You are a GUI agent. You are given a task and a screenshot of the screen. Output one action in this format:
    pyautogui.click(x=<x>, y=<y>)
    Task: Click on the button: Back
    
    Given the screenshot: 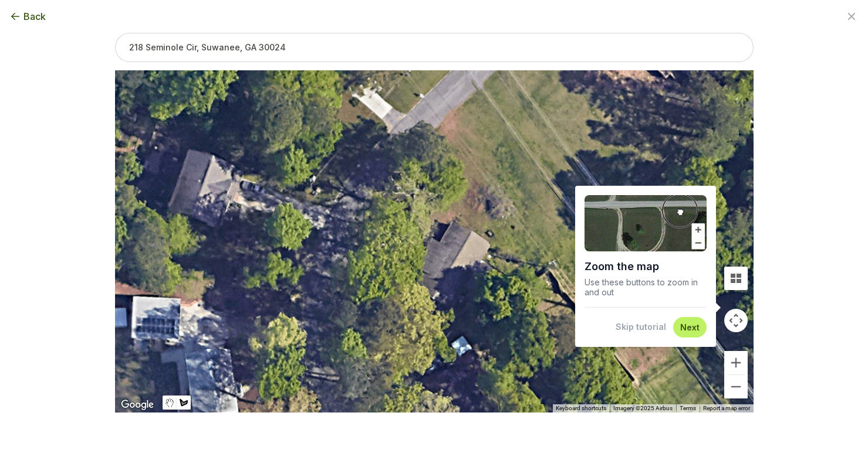 What is the action you would take?
    pyautogui.click(x=27, y=16)
    